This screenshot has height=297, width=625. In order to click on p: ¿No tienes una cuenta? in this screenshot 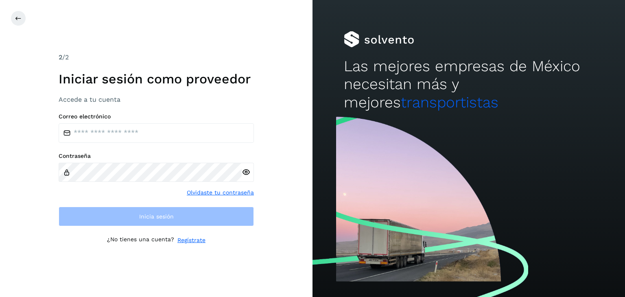, I will do `click(140, 240)`.